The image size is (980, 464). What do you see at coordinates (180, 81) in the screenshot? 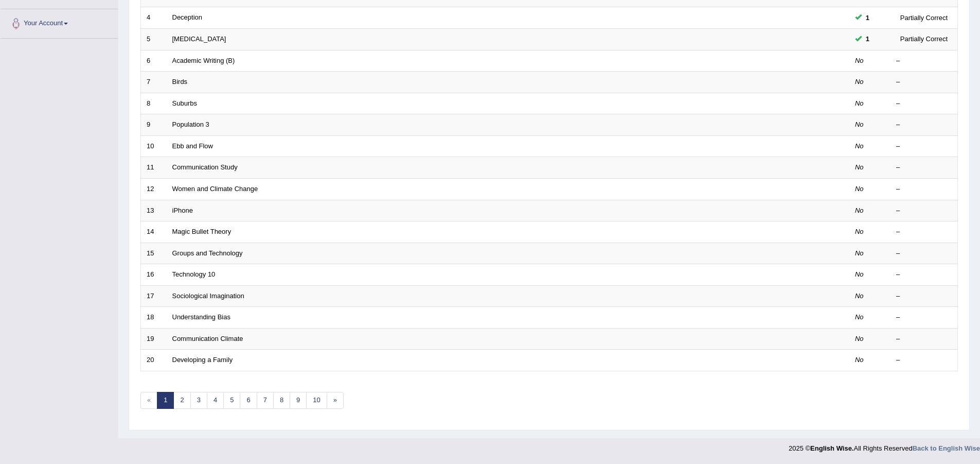
I see `a: Birds` at bounding box center [180, 81].